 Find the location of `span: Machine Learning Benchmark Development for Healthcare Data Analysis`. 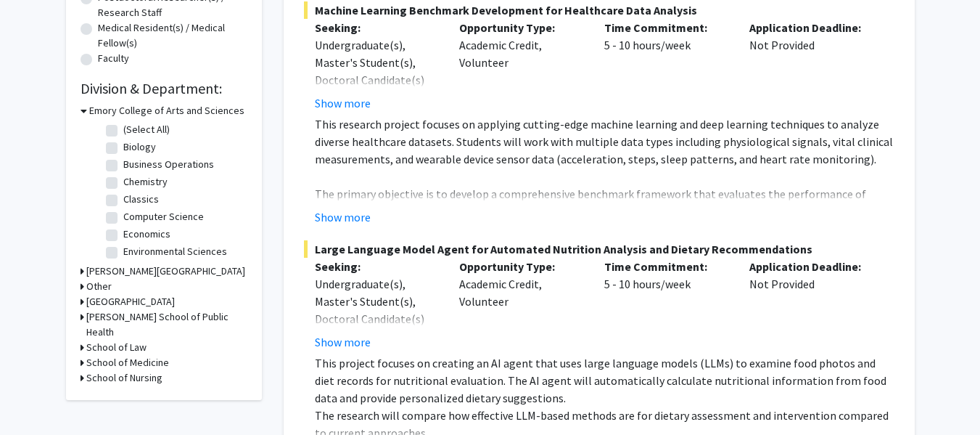

span: Machine Learning Benchmark Development for Healthcare Data Analysis is located at coordinates (600, 10).